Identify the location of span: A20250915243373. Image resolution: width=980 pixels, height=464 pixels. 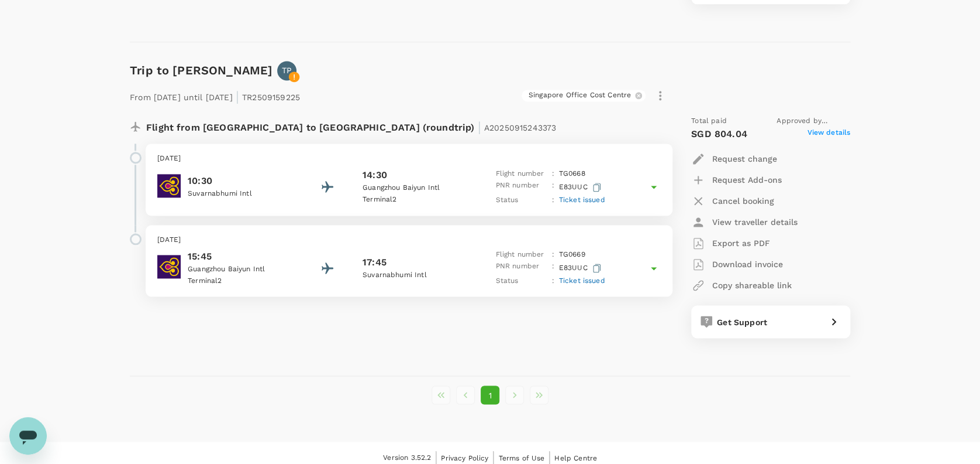
(520, 128).